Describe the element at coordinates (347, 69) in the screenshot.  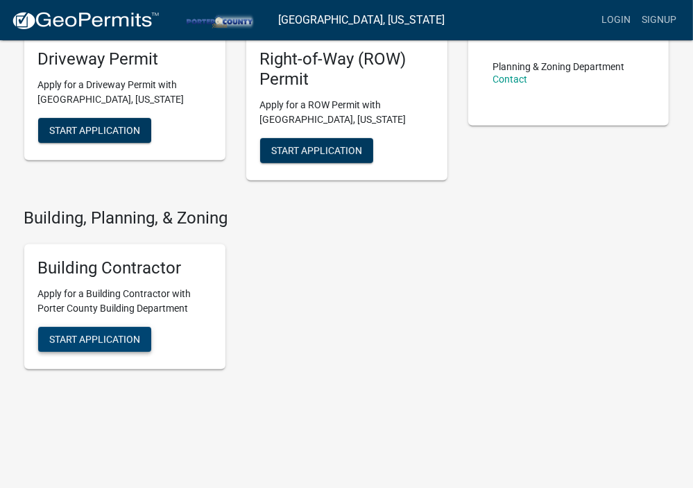
I see `h5: Right-of-Way (ROW) Permit` at that location.